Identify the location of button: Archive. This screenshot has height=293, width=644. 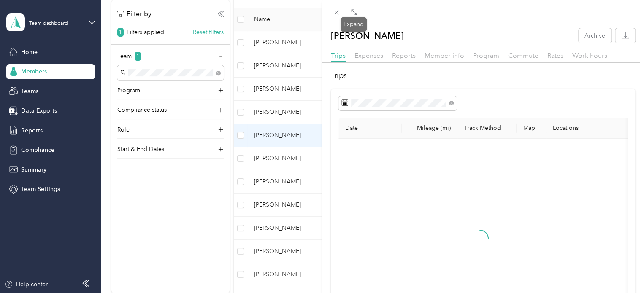
(595, 35).